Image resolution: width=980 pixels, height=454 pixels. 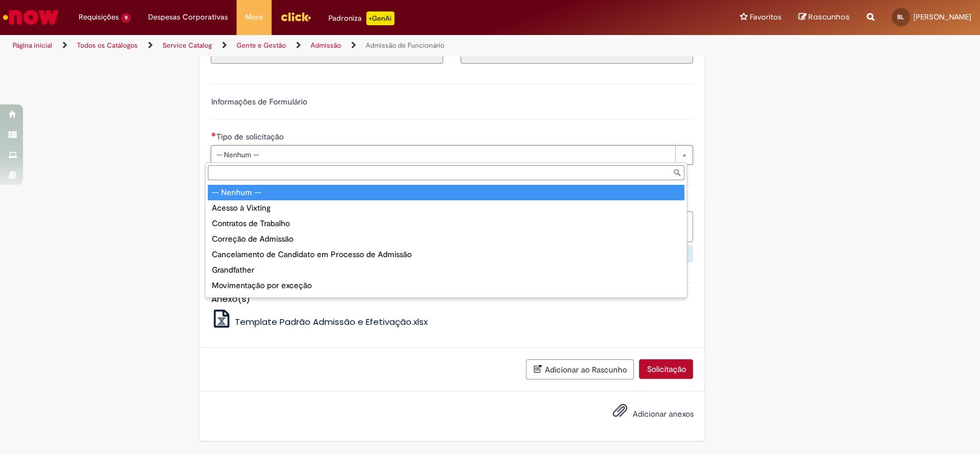 I want to click on div: Contratos de Trabalho, so click(x=446, y=223).